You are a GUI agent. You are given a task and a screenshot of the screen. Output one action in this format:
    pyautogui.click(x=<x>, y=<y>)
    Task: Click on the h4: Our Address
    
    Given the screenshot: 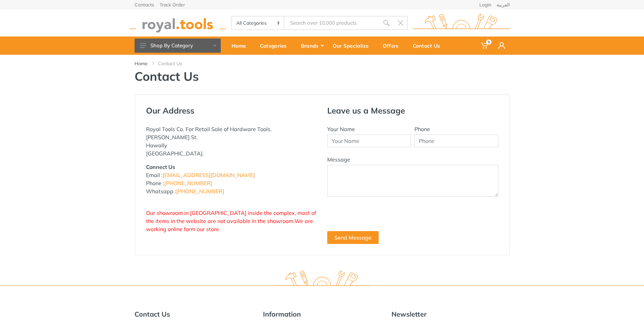 What is the action you would take?
    pyautogui.click(x=232, y=111)
    